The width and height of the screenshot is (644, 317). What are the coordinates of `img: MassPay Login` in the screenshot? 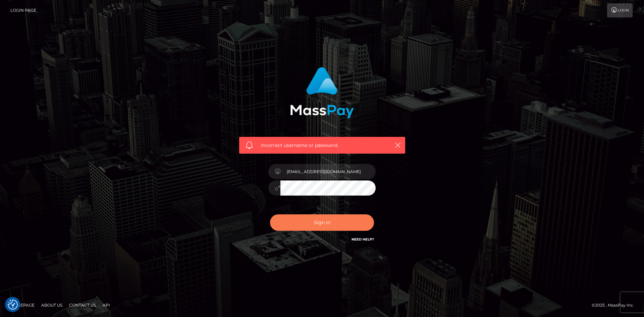 It's located at (322, 93).